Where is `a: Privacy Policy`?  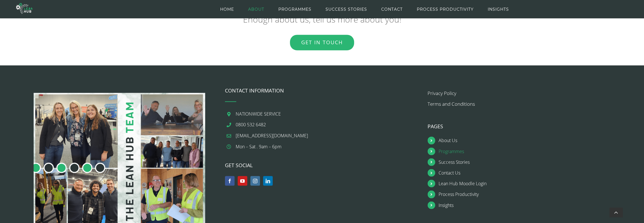
a: Privacy Policy is located at coordinates (442, 93).